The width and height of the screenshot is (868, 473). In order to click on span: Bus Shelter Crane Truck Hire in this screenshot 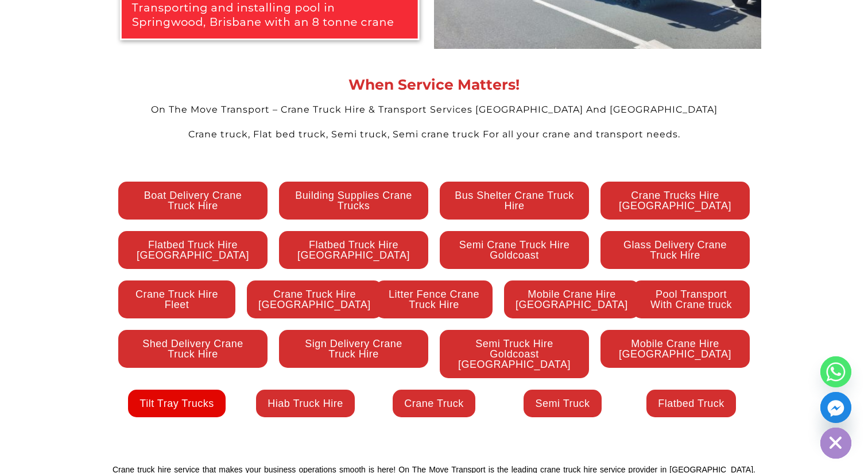, I will do `click(515, 200)`.